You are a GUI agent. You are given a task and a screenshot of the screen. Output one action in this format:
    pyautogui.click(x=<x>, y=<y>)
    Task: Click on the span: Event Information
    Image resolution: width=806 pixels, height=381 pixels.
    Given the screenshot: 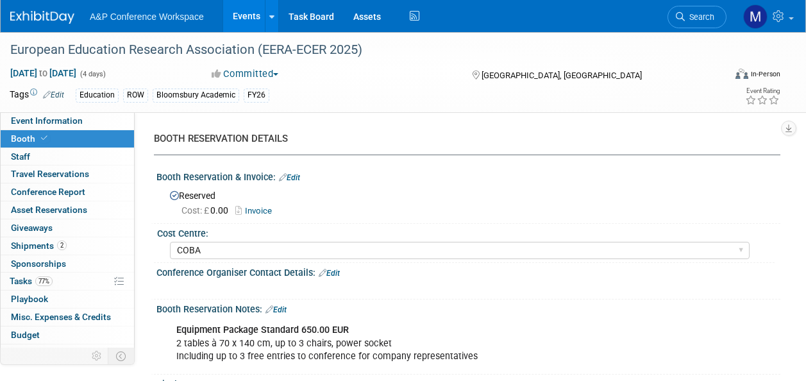 What is the action you would take?
    pyautogui.click(x=47, y=121)
    